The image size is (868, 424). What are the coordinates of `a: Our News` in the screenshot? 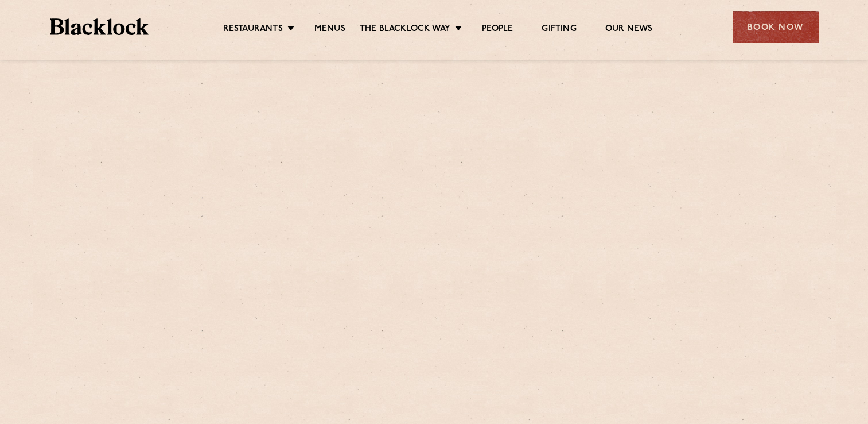 It's located at (629, 30).